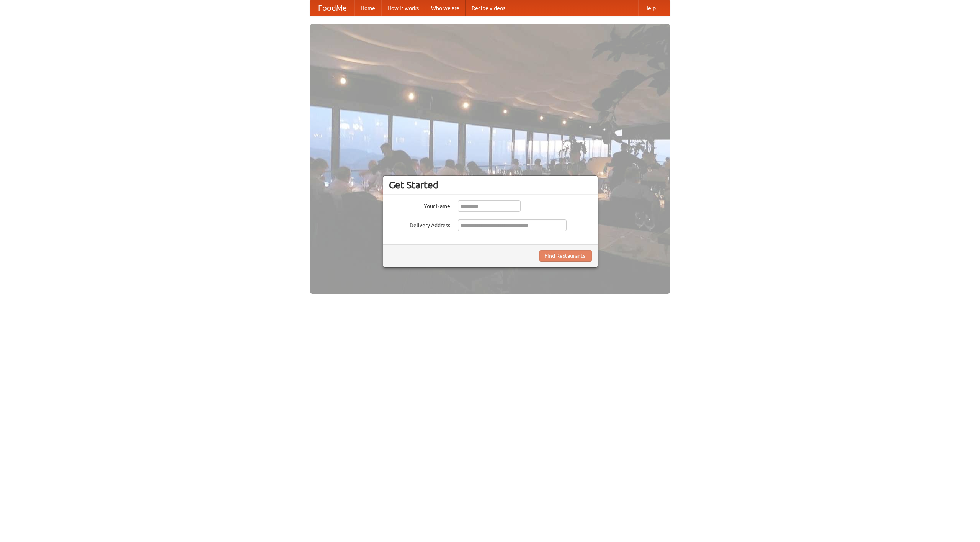 This screenshot has height=542, width=980. What do you see at coordinates (403, 8) in the screenshot?
I see `a: How it works` at bounding box center [403, 8].